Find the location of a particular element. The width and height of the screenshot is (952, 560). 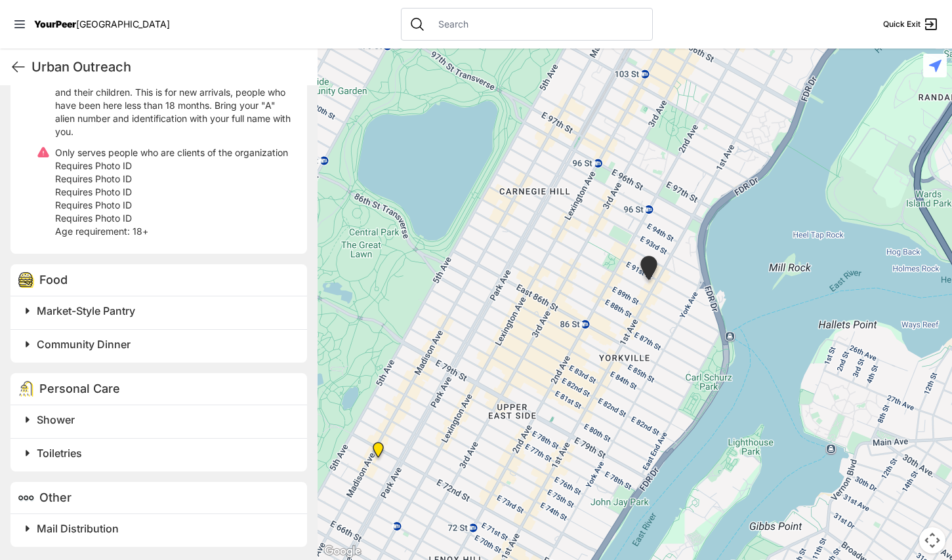

span: YourPeer is located at coordinates (55, 24).